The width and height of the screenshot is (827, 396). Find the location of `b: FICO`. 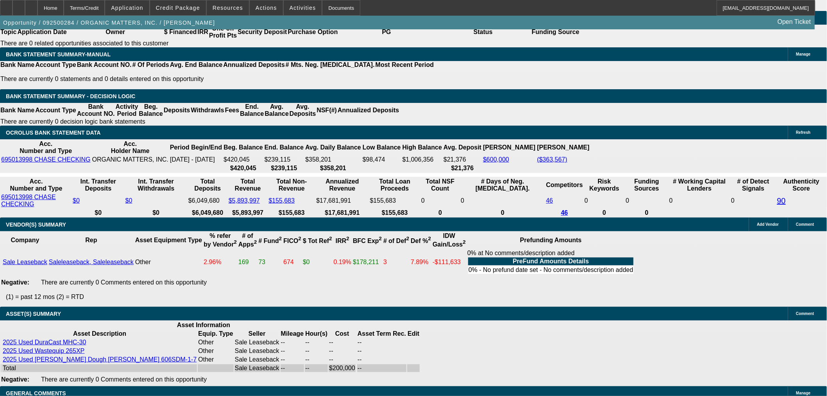

b: FICO is located at coordinates (292, 240).